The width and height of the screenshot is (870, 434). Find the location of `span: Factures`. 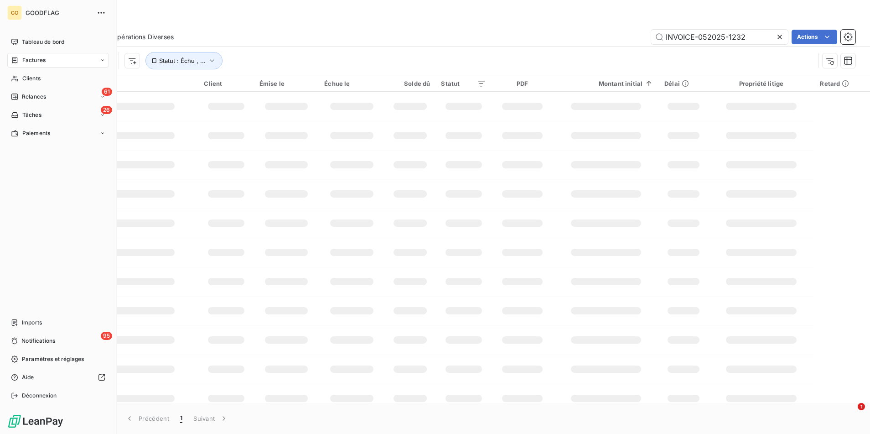

span: Factures is located at coordinates (34, 60).